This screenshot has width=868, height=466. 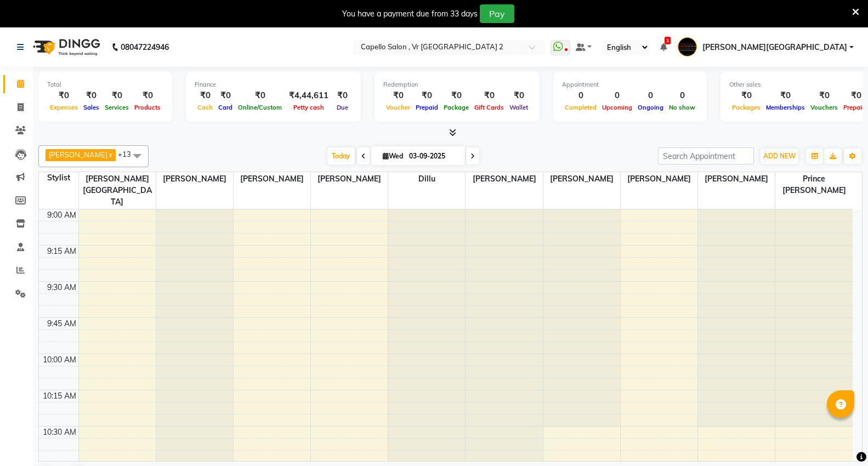 I want to click on div: 9:15 AM, so click(x=61, y=251).